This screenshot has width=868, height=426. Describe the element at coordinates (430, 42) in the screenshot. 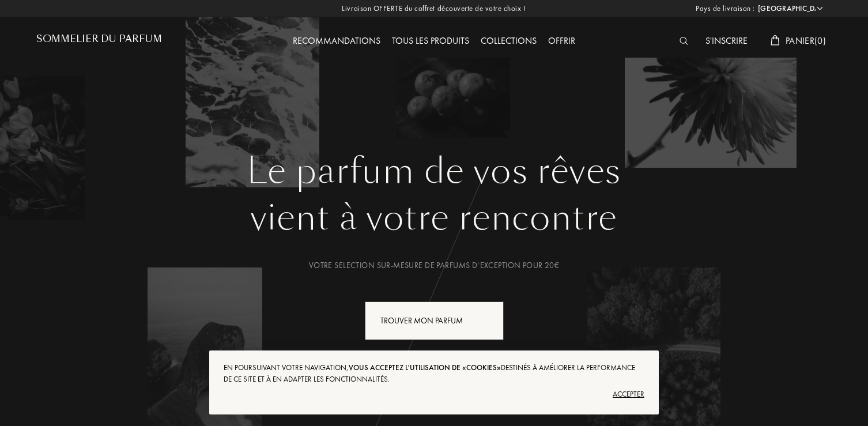

I see `div: Tous les produits` at that location.